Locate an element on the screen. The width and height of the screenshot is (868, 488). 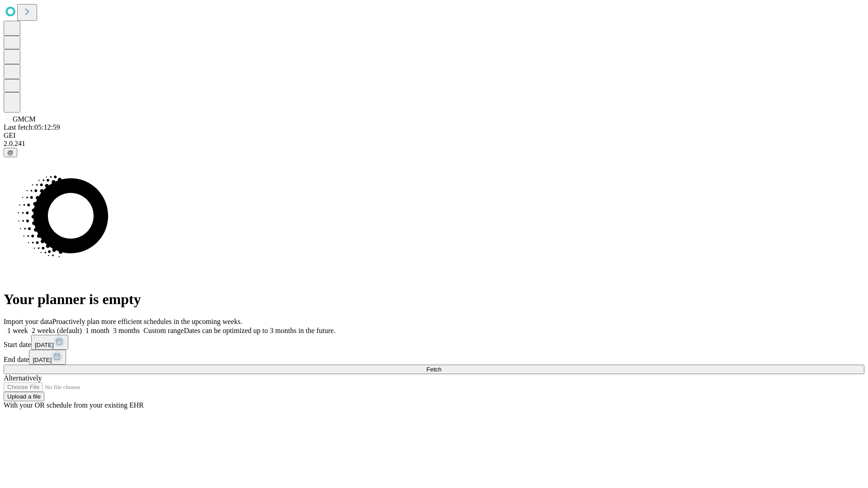
span: GMCM is located at coordinates (24, 119).